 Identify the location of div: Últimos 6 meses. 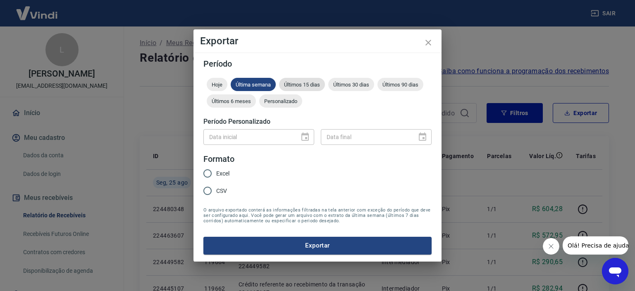
(231, 101).